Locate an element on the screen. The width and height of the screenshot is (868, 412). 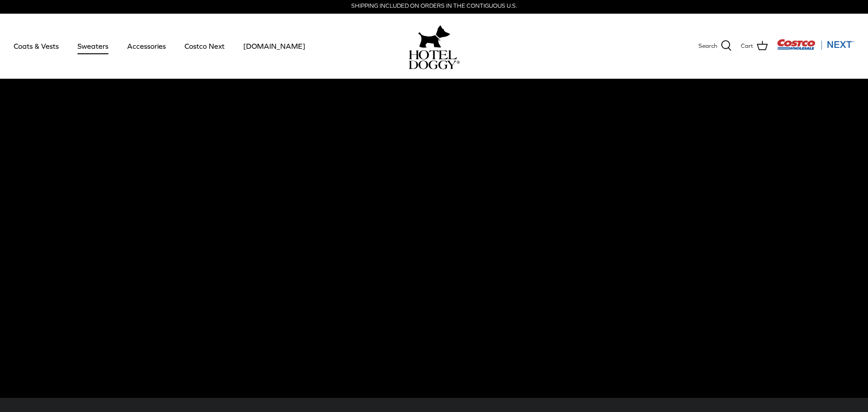
a: Cart is located at coordinates (753, 46).